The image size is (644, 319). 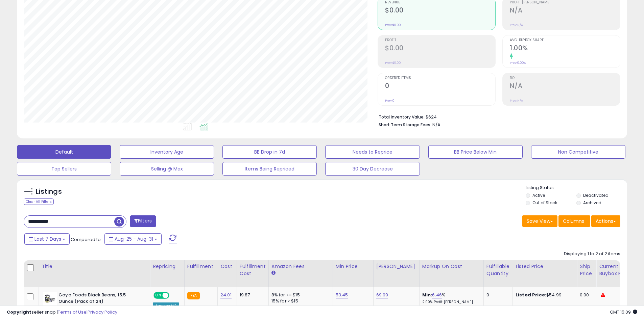 I want to click on div: Amazon Fees, so click(x=300, y=266).